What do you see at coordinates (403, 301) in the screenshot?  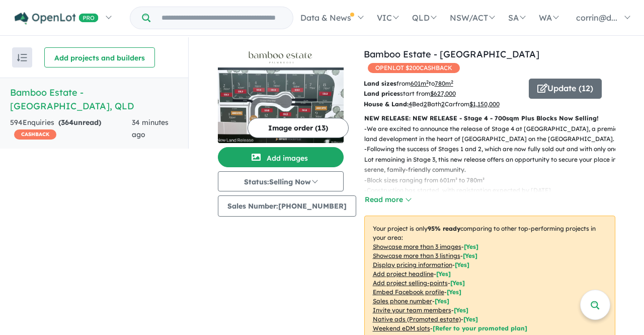 I see `u: Sales phone number` at bounding box center [403, 301].